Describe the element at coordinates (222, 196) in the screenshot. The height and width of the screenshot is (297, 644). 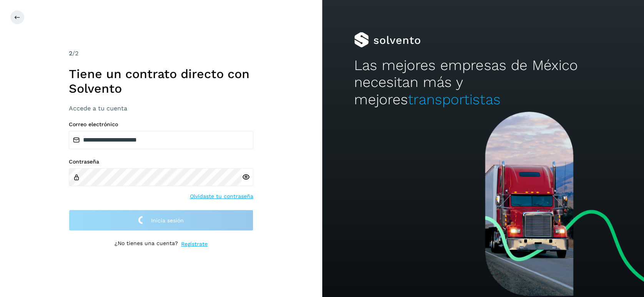
I see `a: Olvidaste tu contraseña` at that location.